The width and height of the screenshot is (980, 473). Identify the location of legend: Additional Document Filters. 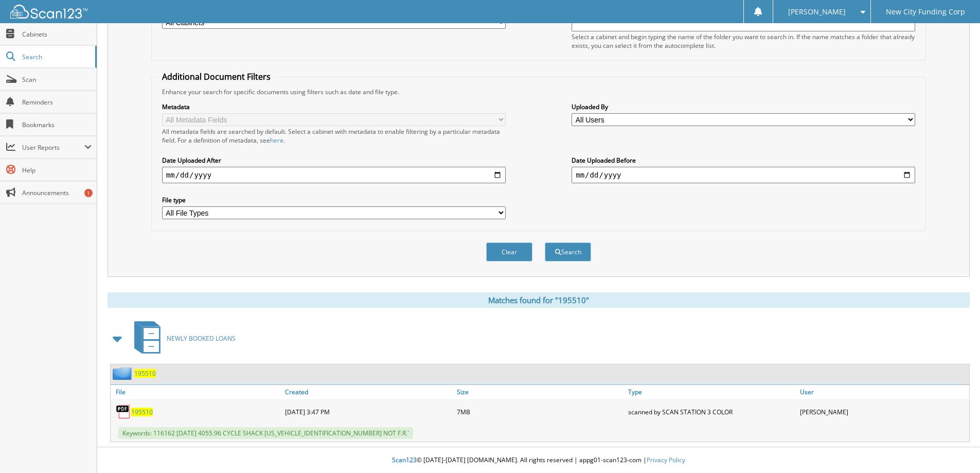
(216, 77).